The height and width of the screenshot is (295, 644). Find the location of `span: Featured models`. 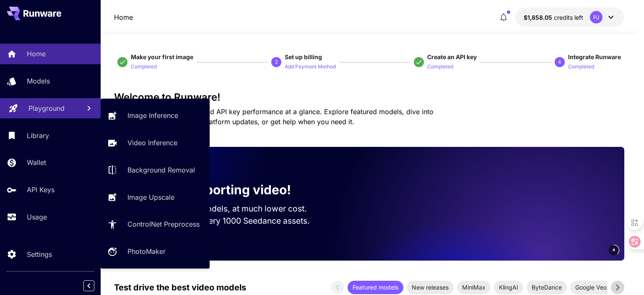

span: Featured models is located at coordinates (375, 287).